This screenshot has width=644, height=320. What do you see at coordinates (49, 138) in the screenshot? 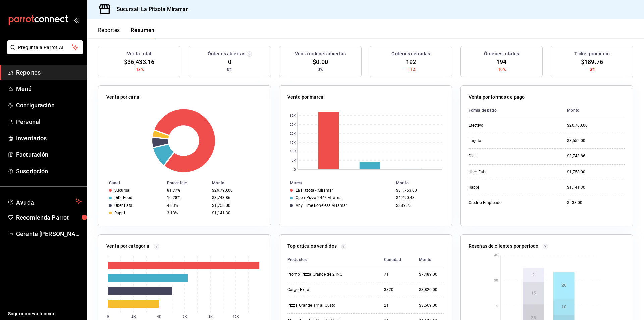
I see `span: Inventarios` at bounding box center [49, 138].